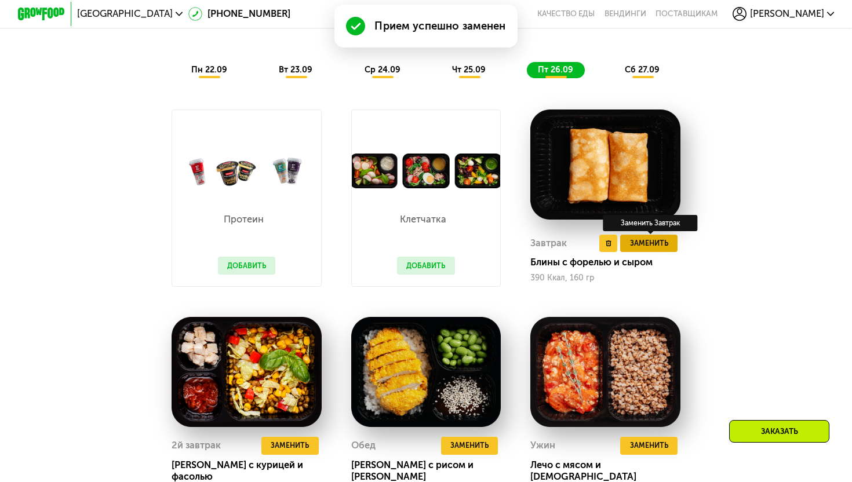 The image size is (852, 482). I want to click on div: Заменить Завтрак, so click(650, 223).